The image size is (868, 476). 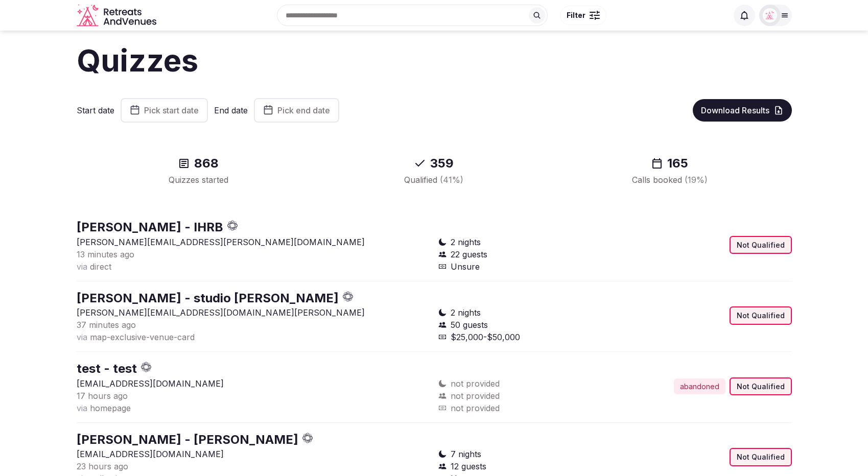 I want to click on span: map-exclusive-venue-card, so click(x=142, y=337).